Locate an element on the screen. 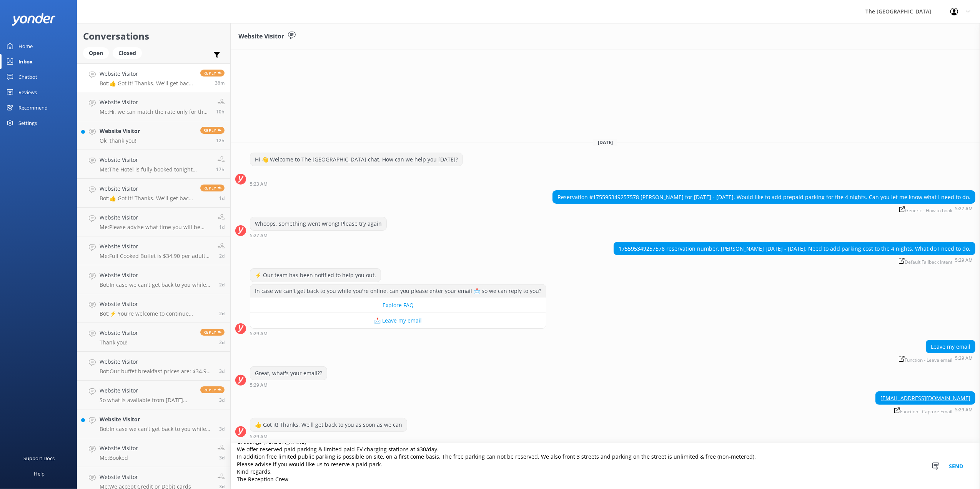 This screenshot has height=489, width=980. button: 📩 Leave my email is located at coordinates (398, 321).